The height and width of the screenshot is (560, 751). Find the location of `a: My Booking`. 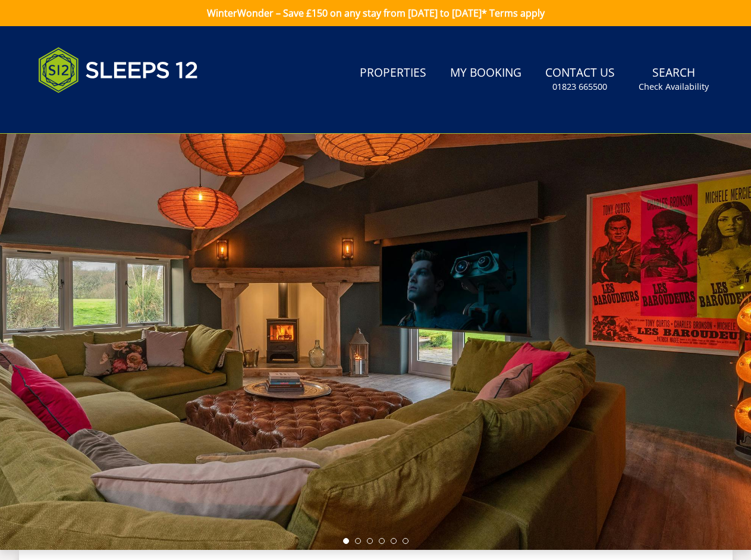

a: My Booking is located at coordinates (485, 73).